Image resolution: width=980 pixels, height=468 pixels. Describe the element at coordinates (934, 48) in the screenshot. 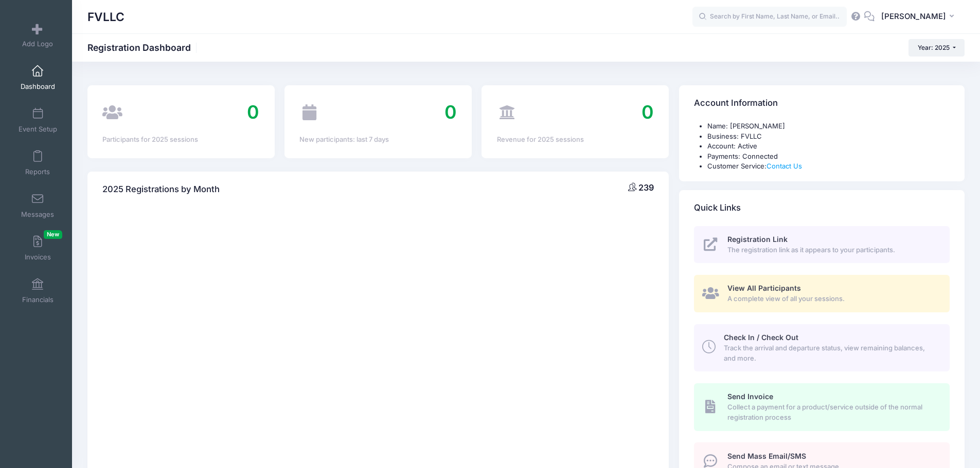

I see `span: Year: 2025` at that location.